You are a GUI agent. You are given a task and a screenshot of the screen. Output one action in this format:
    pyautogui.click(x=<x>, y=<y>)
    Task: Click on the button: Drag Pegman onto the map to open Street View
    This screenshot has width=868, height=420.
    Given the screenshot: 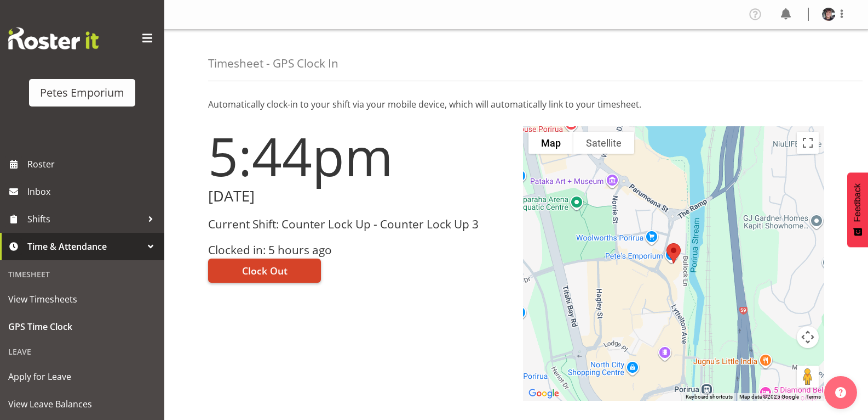 What is the action you would take?
    pyautogui.click(x=808, y=376)
    